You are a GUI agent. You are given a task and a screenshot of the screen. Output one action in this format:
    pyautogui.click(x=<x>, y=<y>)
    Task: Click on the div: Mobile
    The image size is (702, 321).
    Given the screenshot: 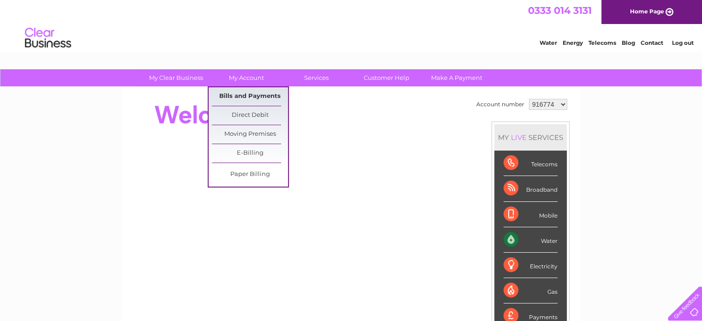 What is the action you would take?
    pyautogui.click(x=531, y=214)
    